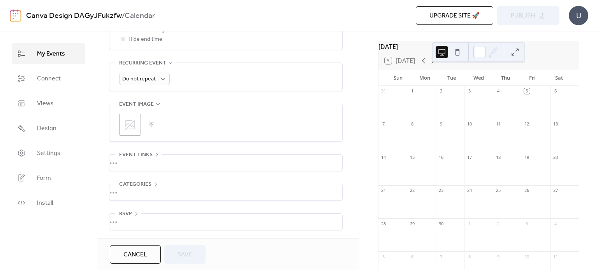 Image resolution: width=598 pixels, height=270 pixels. I want to click on div: 30, so click(440, 224).